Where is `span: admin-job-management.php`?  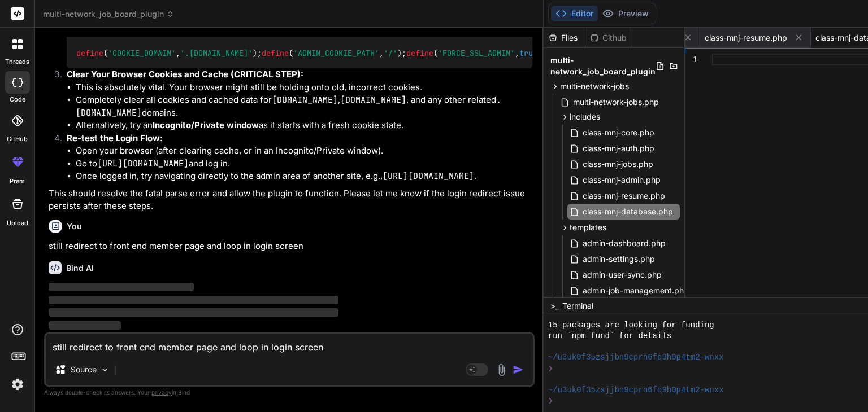 span: admin-job-management.php is located at coordinates (636, 291).